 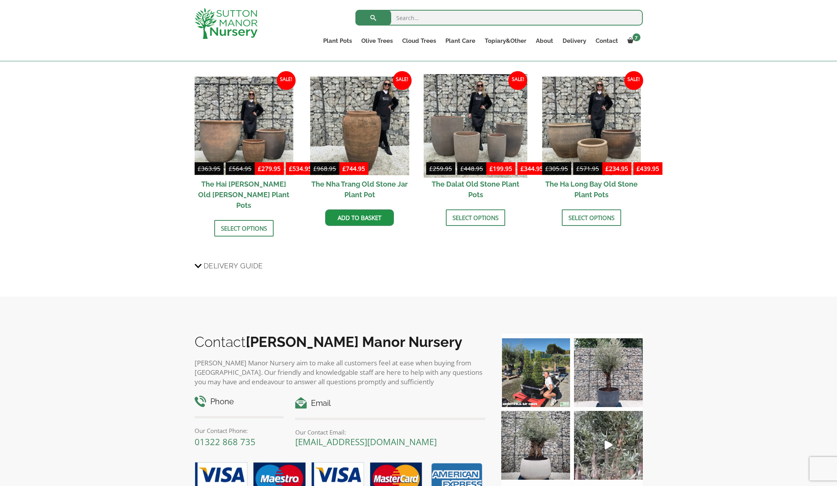 I want to click on a: Topiary&Other, so click(x=506, y=41).